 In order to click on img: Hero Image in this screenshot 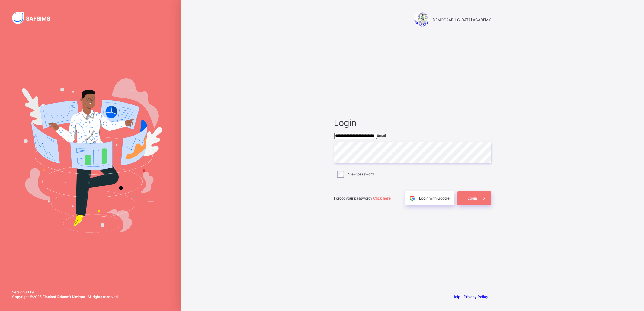, I will do `click(91, 156)`.